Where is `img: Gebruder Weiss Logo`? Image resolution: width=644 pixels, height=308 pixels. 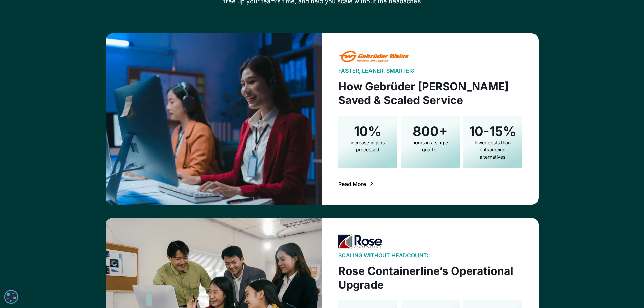 img: Gebruder Weiss Logo is located at coordinates (374, 57).